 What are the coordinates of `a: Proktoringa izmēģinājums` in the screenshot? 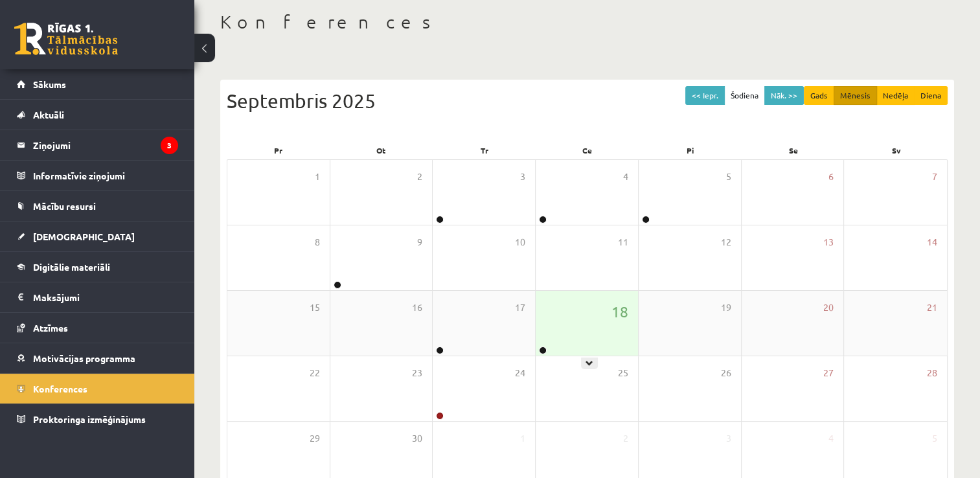 It's located at (97, 419).